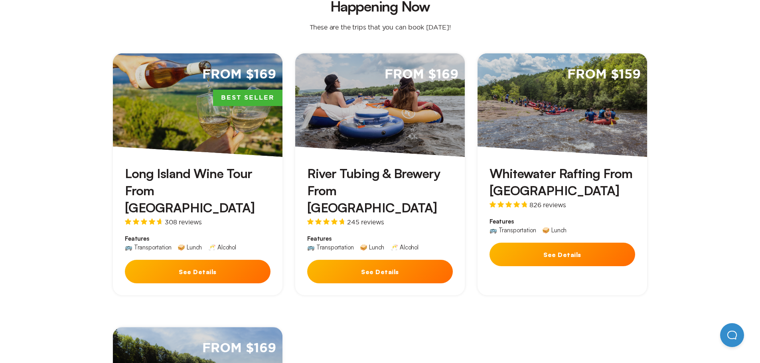 Image resolution: width=760 pixels, height=363 pixels. I want to click on span: Best Seller, so click(248, 98).